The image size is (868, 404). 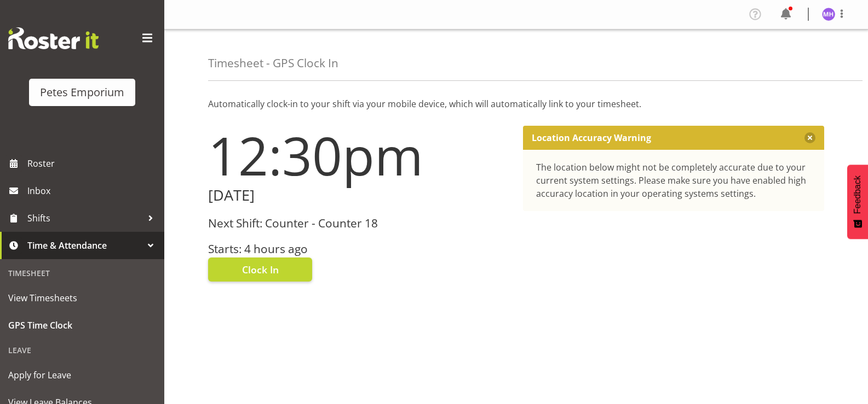 I want to click on button: Close message, so click(x=810, y=138).